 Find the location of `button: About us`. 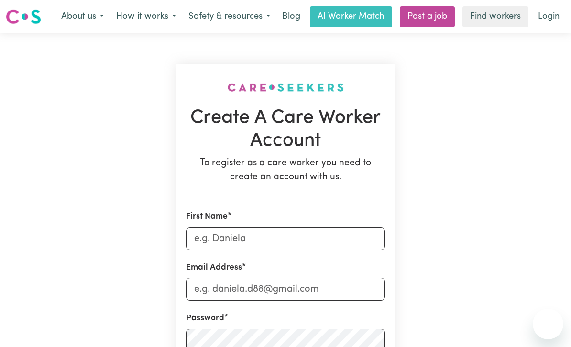

button: About us is located at coordinates (82, 17).